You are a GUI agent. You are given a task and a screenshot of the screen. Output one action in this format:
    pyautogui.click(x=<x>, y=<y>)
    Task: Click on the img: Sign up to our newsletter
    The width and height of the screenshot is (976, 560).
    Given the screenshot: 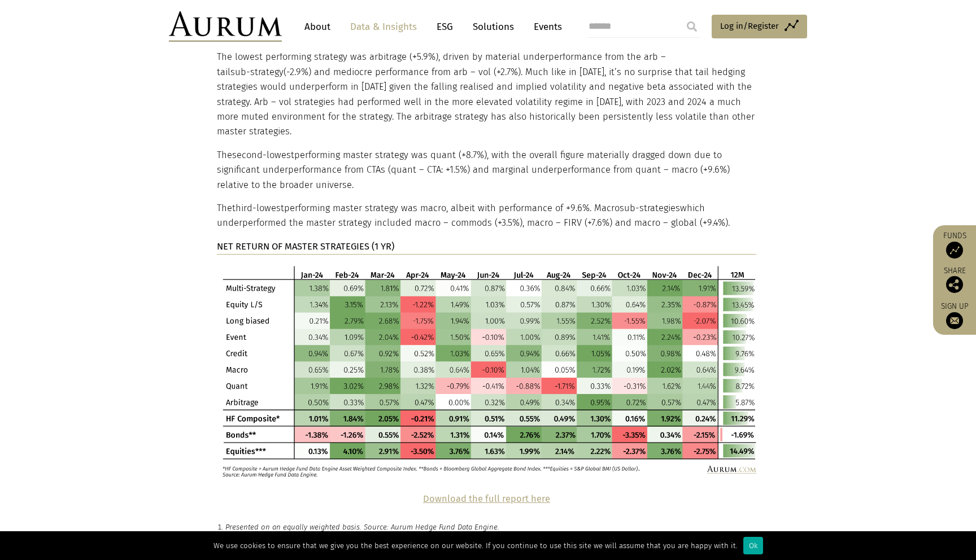 What is the action you would take?
    pyautogui.click(x=954, y=321)
    